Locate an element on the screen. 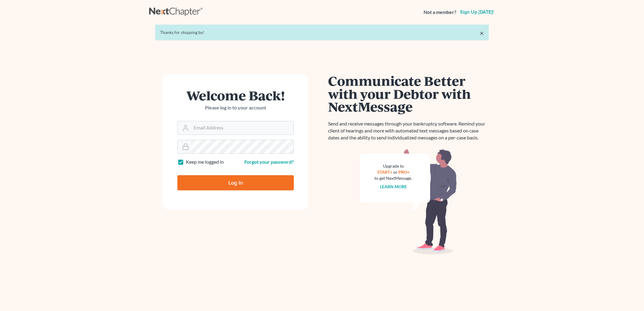  span: or is located at coordinates (395, 172).